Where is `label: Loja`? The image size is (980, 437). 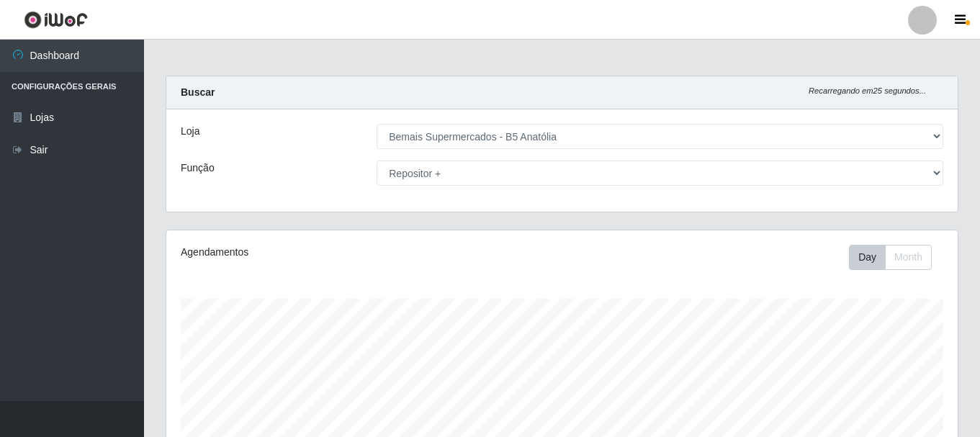 label: Loja is located at coordinates (190, 131).